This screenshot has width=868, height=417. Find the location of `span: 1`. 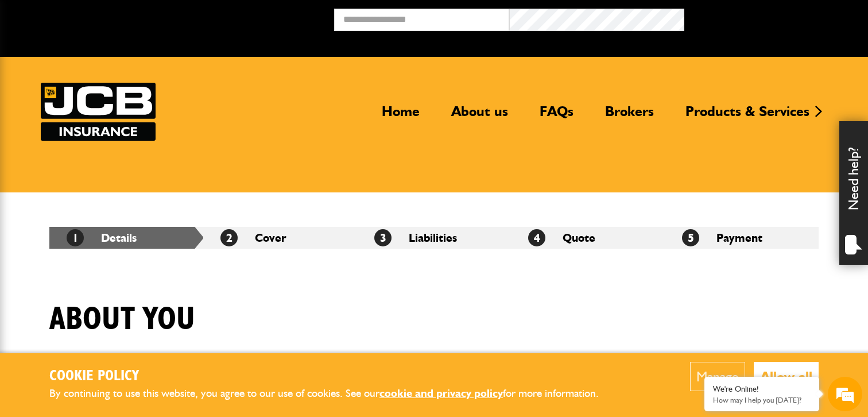

span: 1 is located at coordinates (75, 238).